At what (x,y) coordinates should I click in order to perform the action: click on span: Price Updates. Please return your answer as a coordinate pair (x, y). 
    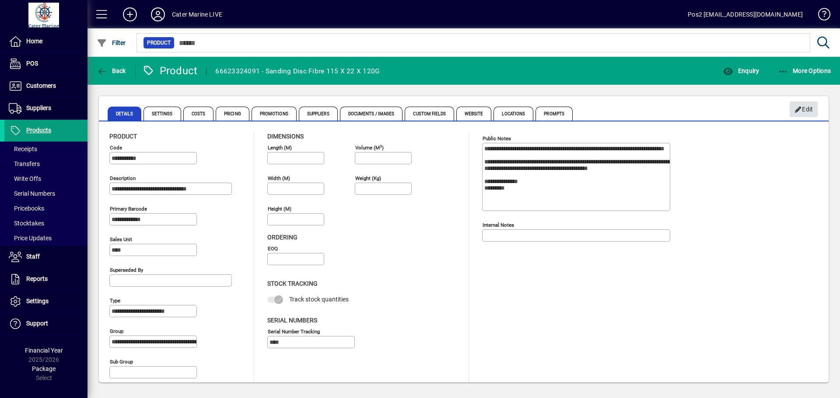
    Looking at the image, I should click on (30, 238).